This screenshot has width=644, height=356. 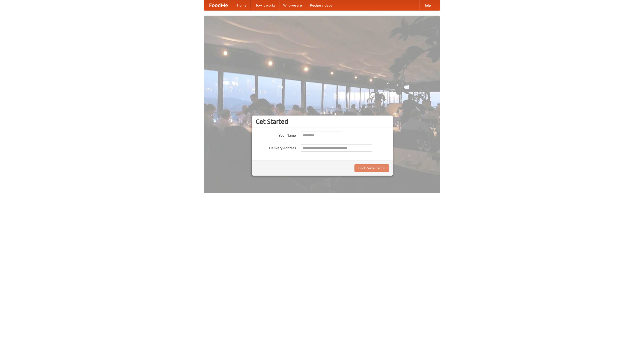 I want to click on button: Find Restaurants!, so click(x=371, y=168).